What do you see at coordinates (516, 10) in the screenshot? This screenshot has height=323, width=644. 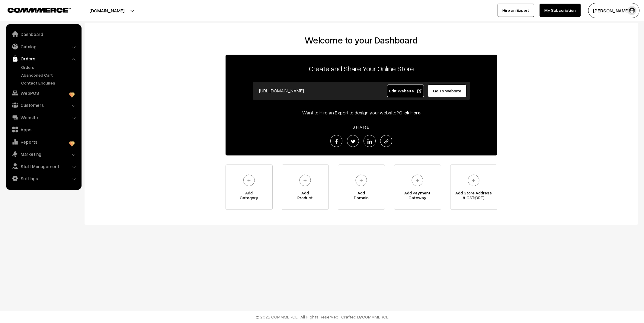 I see `a: Hire an Expert` at bounding box center [516, 10].